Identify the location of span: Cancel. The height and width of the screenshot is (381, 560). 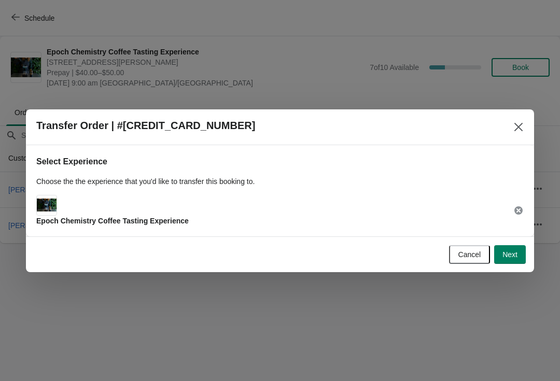
(470, 255).